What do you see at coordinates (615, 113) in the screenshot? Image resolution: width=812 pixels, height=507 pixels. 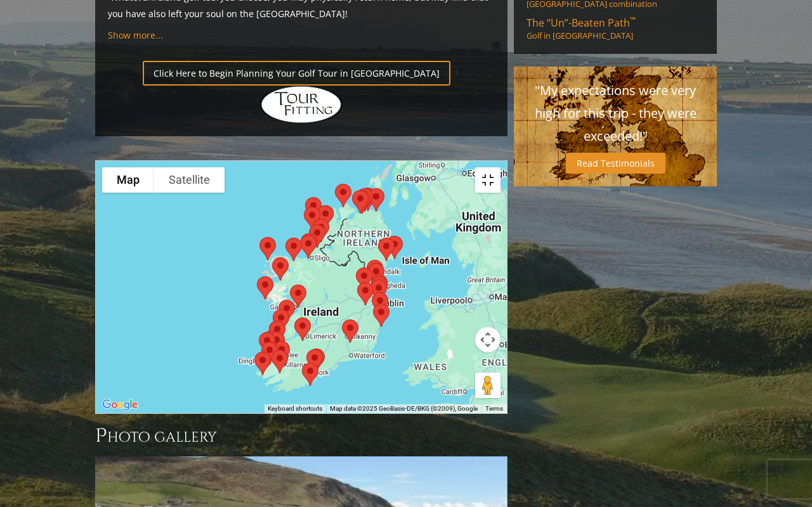 I see `p: "My expectations were very high for this trip - they were exceeded!"` at bounding box center [615, 113].